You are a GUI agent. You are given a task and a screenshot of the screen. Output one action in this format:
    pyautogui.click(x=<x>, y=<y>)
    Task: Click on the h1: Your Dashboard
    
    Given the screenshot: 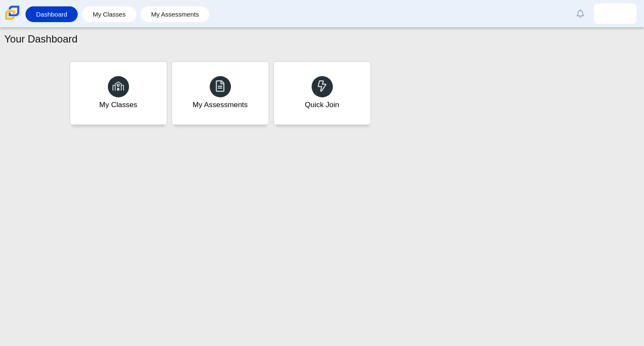 What is the action you would take?
    pyautogui.click(x=41, y=39)
    